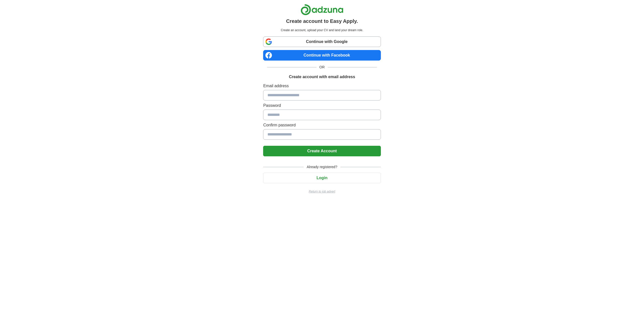 The image size is (644, 331). I want to click on span: OR, so click(322, 67).